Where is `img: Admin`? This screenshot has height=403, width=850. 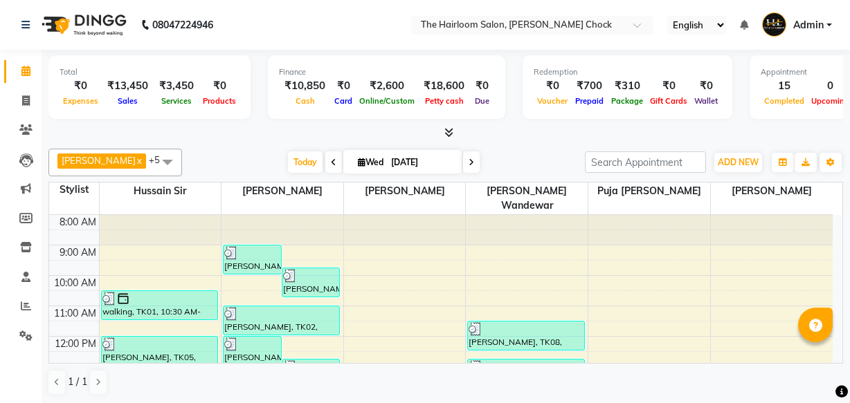
img: Admin is located at coordinates (774, 24).